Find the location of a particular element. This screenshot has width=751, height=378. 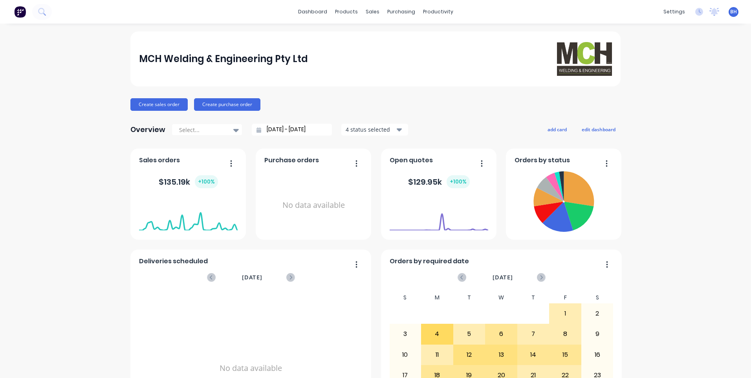

div: 16 is located at coordinates (598, 355).